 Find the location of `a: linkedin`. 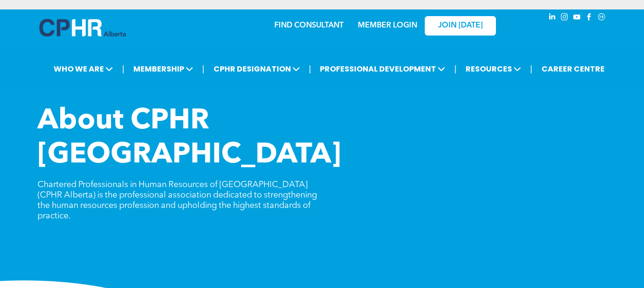

a: linkedin is located at coordinates (552, 18).